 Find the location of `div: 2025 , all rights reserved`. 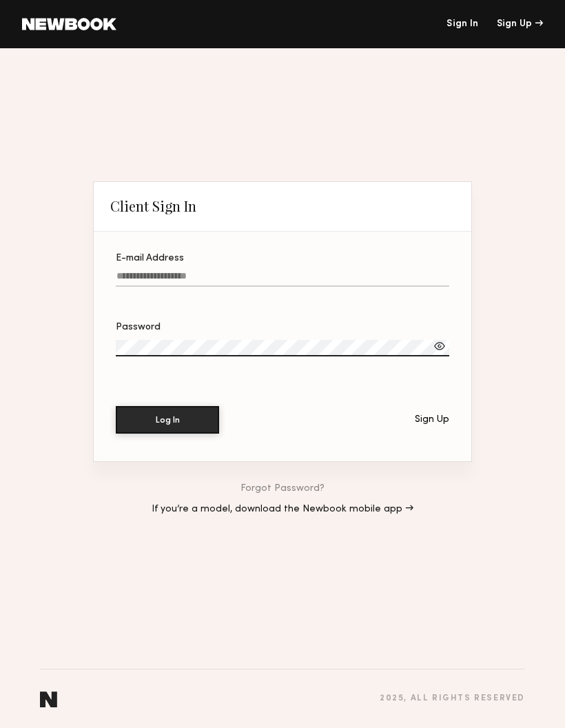

div: 2025 , all rights reserved is located at coordinates (452, 698).